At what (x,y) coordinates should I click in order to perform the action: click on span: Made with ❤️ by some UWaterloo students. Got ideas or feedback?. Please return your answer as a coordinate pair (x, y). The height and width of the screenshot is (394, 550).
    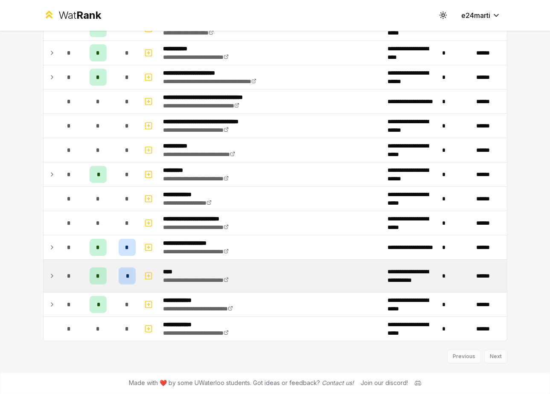
    Looking at the image, I should click on (241, 383).